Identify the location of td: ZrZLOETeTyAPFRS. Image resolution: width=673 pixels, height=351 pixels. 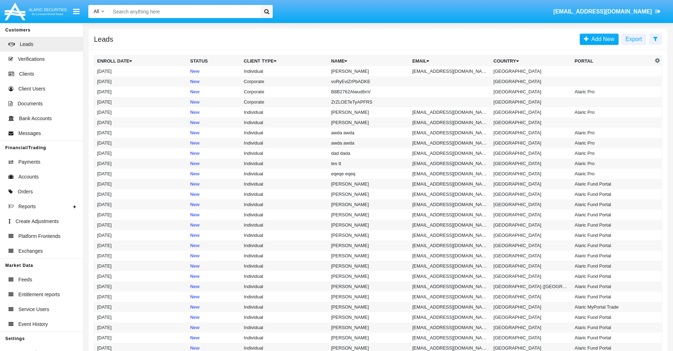
(369, 102).